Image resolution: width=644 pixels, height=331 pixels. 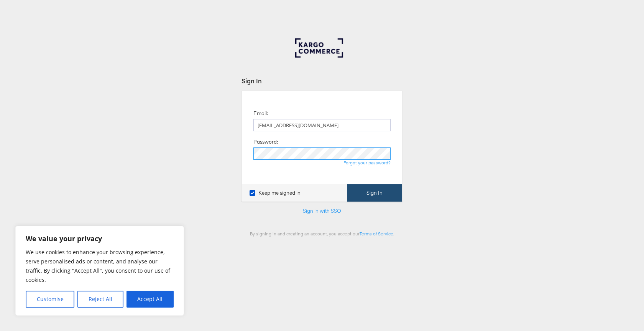 What do you see at coordinates (100, 299) in the screenshot?
I see `button: Reject All` at bounding box center [100, 299].